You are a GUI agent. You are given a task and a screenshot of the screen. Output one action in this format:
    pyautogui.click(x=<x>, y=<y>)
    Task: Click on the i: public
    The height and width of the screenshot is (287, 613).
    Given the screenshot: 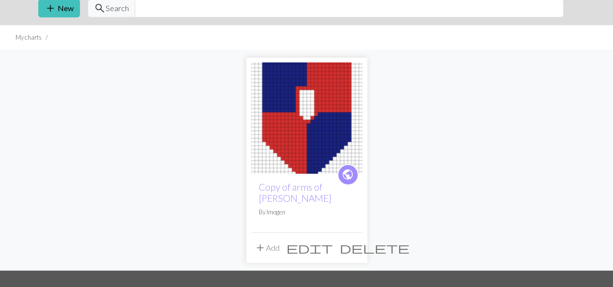 What is the action you would take?
    pyautogui.click(x=347, y=175)
    